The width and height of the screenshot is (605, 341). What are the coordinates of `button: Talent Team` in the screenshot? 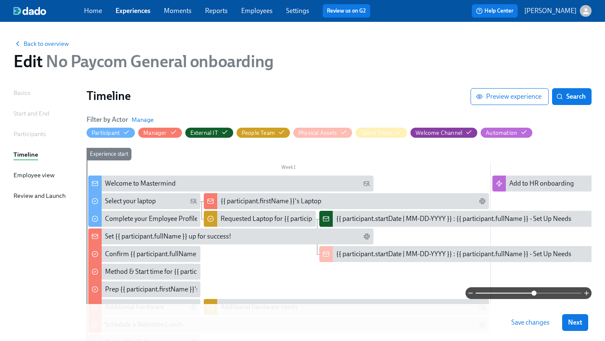 It's located at (381, 133).